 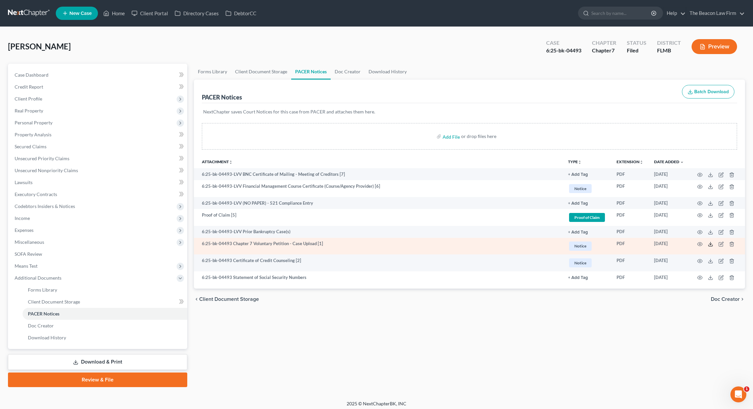 What do you see at coordinates (98, 147) in the screenshot?
I see `a: Secured Claims` at bounding box center [98, 147].